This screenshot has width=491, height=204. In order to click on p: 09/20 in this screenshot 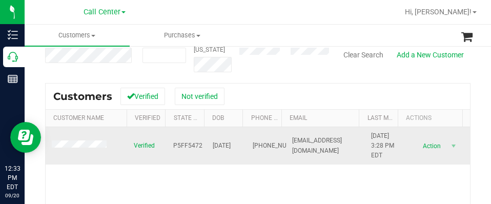, I will do `click(12, 195)`.